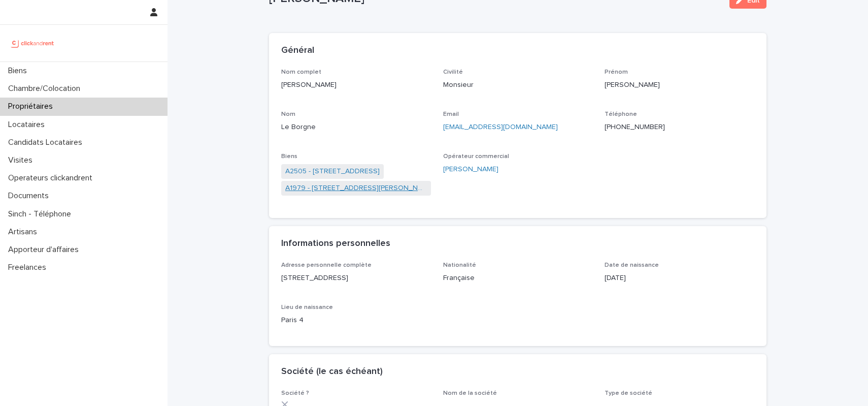 The image size is (868, 406). I want to click on span: Adresse personnelle complète, so click(327, 265).